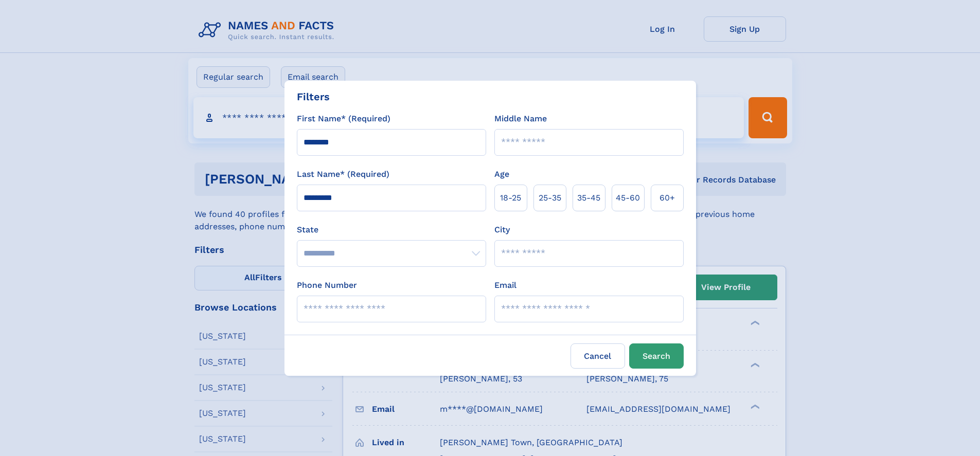 The height and width of the screenshot is (456, 980). Describe the element at coordinates (628, 198) in the screenshot. I see `span: 45‑60` at that location.